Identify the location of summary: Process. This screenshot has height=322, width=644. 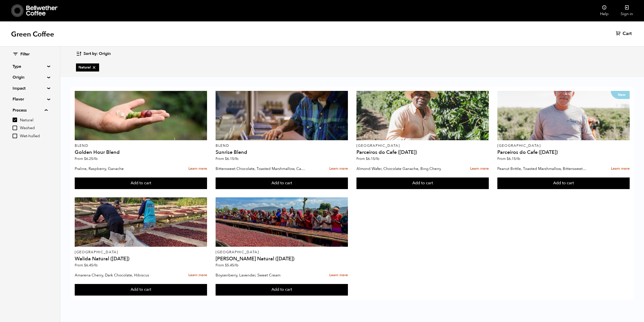
(30, 110).